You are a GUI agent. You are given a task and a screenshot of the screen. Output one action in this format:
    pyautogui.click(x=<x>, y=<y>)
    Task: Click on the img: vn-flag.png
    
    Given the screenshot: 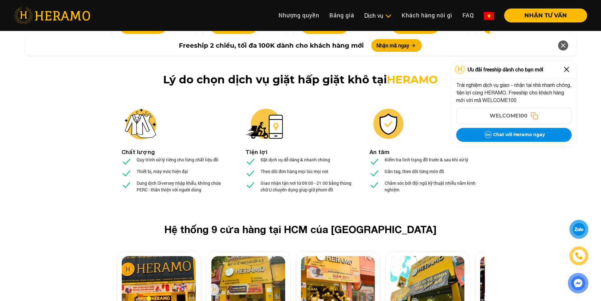 What is the action you would take?
    pyautogui.click(x=489, y=16)
    